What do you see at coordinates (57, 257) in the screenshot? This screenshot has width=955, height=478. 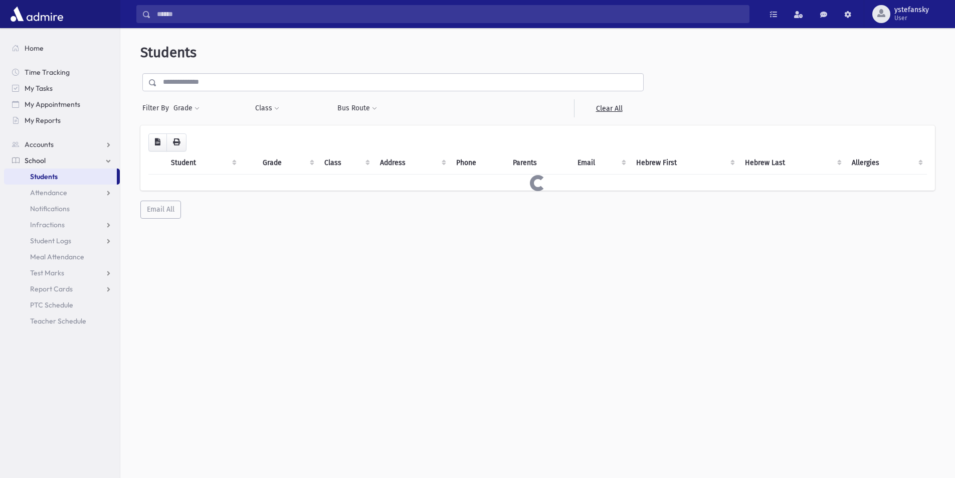 I see `span: Meal Attendance` at bounding box center [57, 257].